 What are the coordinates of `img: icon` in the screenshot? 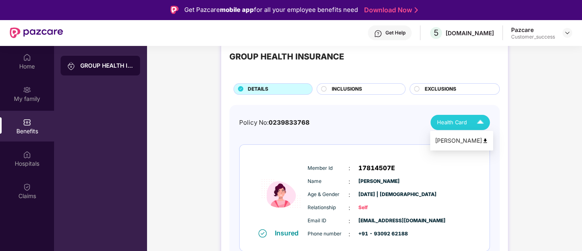 It's located at (281, 193).